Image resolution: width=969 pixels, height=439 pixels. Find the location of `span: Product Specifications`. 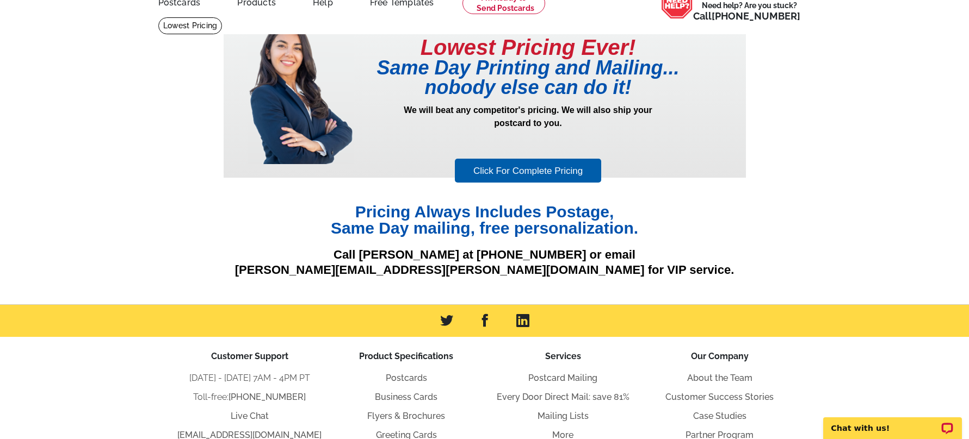

span: Product Specifications is located at coordinates (406, 356).